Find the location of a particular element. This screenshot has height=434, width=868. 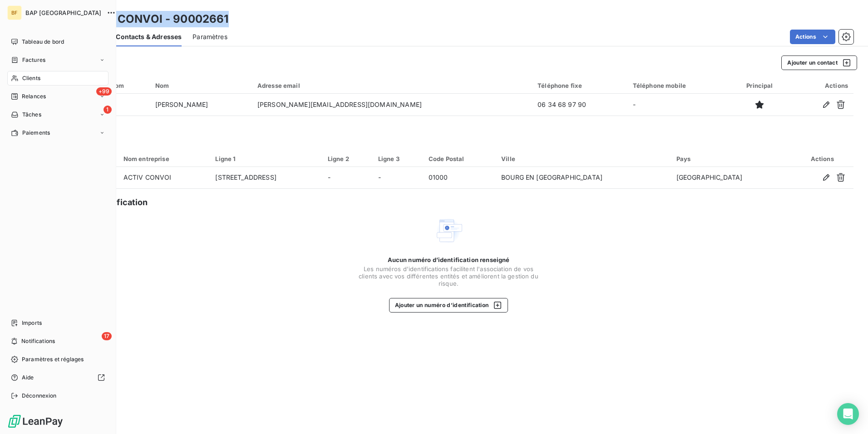

span: Notifications is located at coordinates (38, 341).